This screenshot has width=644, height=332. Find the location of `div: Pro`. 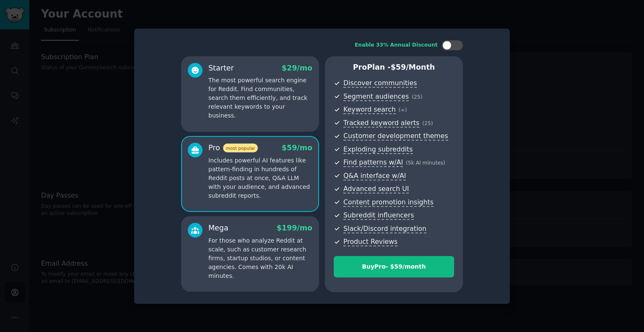

div: Pro is located at coordinates (233, 148).